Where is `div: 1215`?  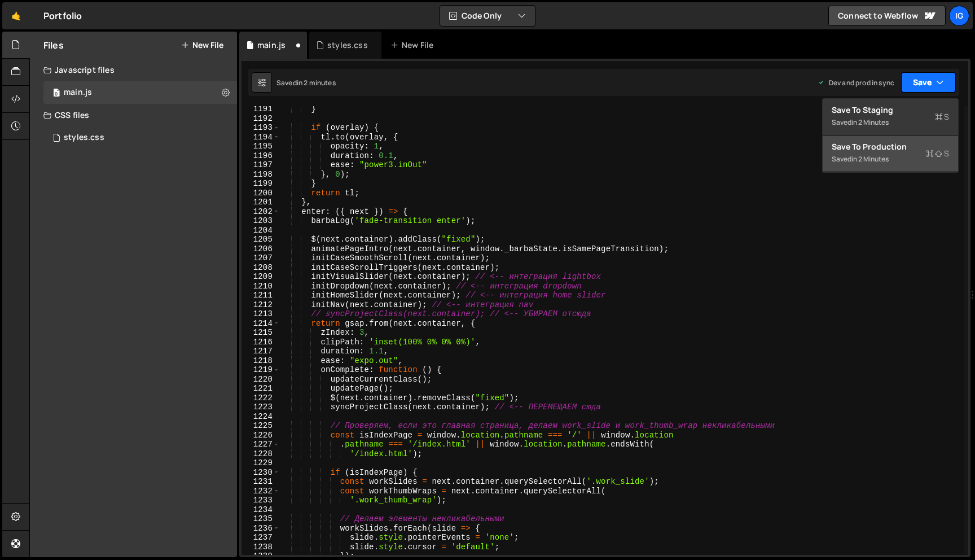
div: 1215 is located at coordinates (260, 332).